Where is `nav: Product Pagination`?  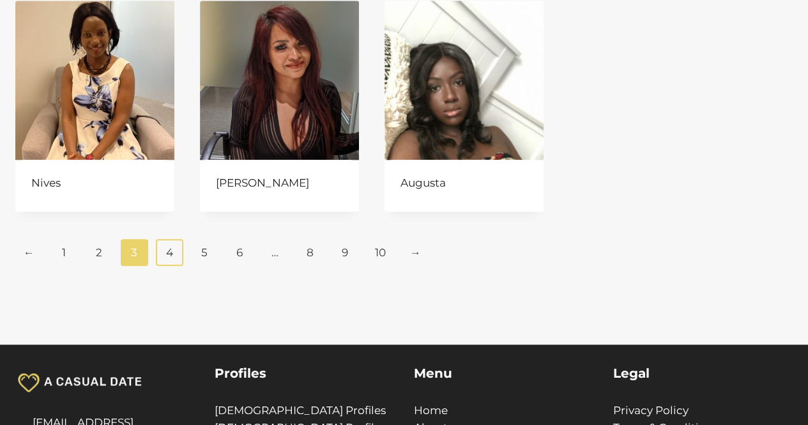
nav: Product Pagination is located at coordinates (279, 252).